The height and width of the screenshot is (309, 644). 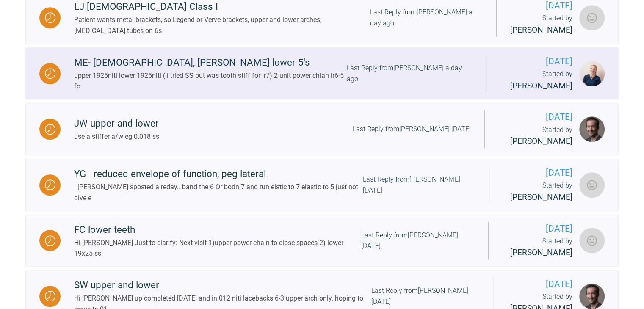 What do you see at coordinates (210, 81) in the screenshot?
I see `div: upper 1925niti lower 1925niti ( i tried SS but was tooth stiff for lr7) 2 unit power chian lr6-5 fo` at bounding box center [210, 81].